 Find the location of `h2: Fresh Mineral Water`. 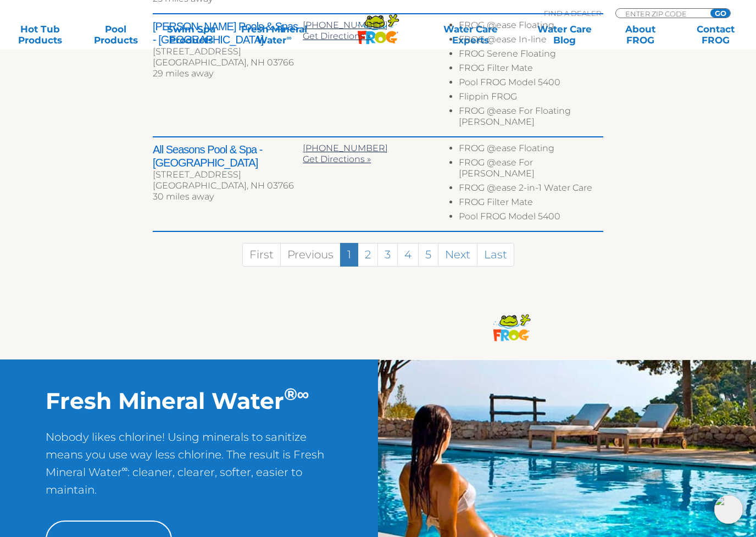

h2: Fresh Mineral Water is located at coordinates (189, 401).